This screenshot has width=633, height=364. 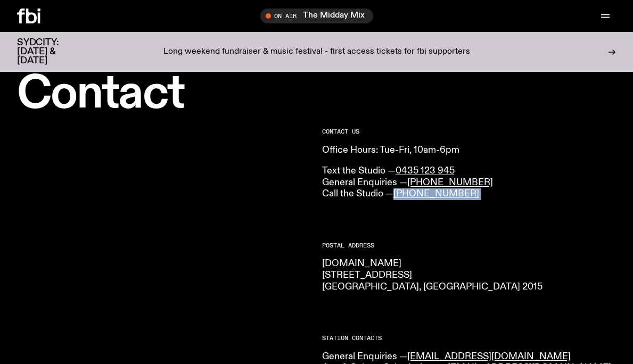 What do you see at coordinates (469, 150) in the screenshot?
I see `p: Office Hours: Tue-Fri, 10am-6pm` at bounding box center [469, 150].